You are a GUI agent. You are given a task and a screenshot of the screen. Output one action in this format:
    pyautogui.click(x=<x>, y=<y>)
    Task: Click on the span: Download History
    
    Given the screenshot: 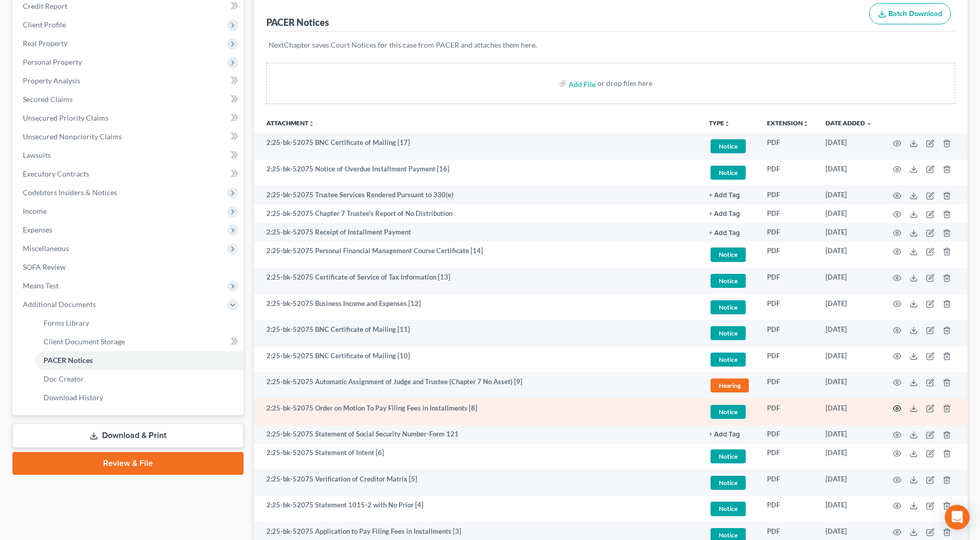 What is the action you would take?
    pyautogui.click(x=73, y=398)
    